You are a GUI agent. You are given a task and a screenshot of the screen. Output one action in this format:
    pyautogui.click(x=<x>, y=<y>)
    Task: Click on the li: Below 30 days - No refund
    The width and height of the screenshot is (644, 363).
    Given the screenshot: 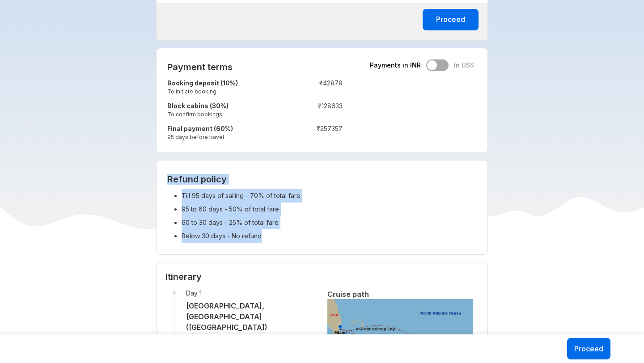 What is the action you would take?
    pyautogui.click(x=329, y=236)
    